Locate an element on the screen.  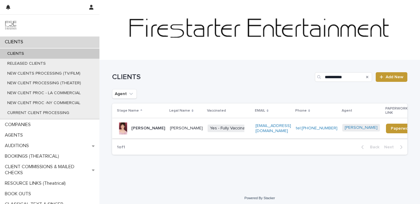
p: BOOK OUTS is located at coordinates (19, 194).